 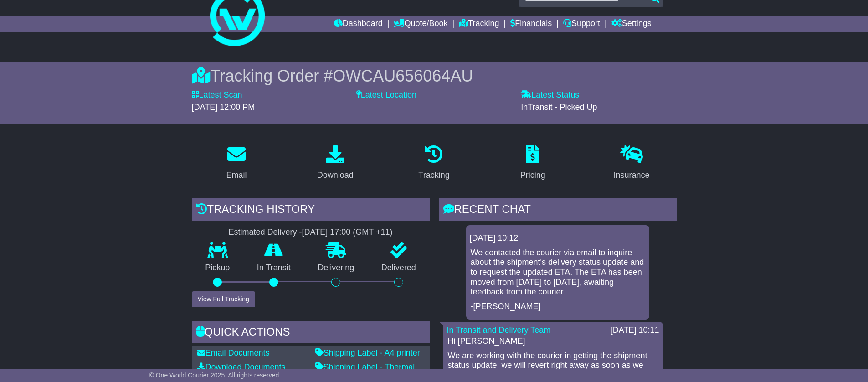 What do you see at coordinates (274, 268) in the screenshot?
I see `p: In Transit` at bounding box center [274, 268].